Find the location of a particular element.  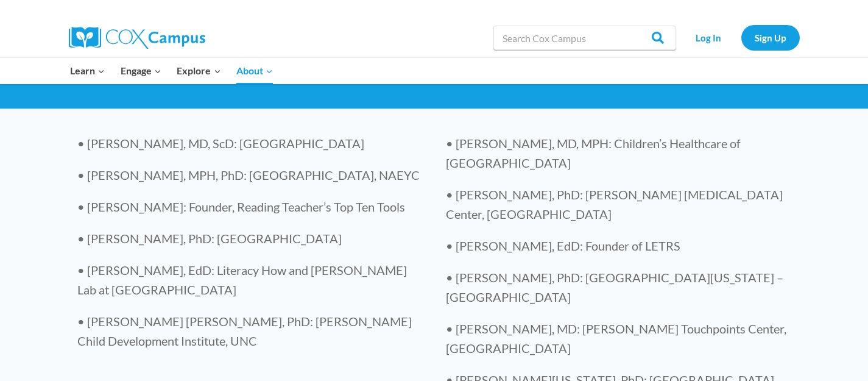

button: Child menu of Engage is located at coordinates (140, 71).